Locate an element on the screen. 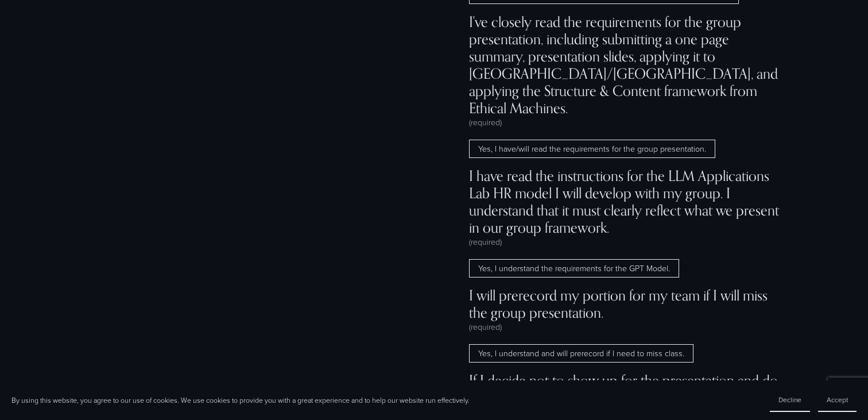 The width and height of the screenshot is (868, 420). span: I have read the instructions for the LLM Applications Lab HR model I will develop with my group. ... is located at coordinates (626, 201).